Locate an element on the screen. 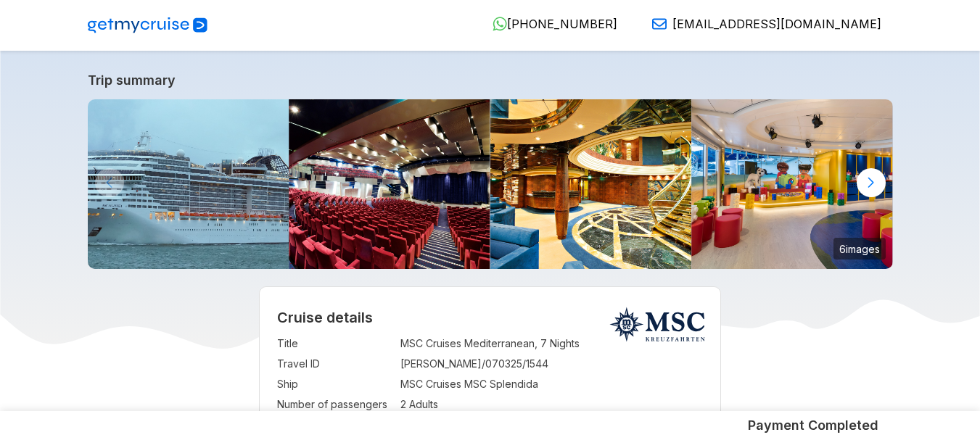 This screenshot has width=980, height=440. td: Travel ID is located at coordinates (335, 364).